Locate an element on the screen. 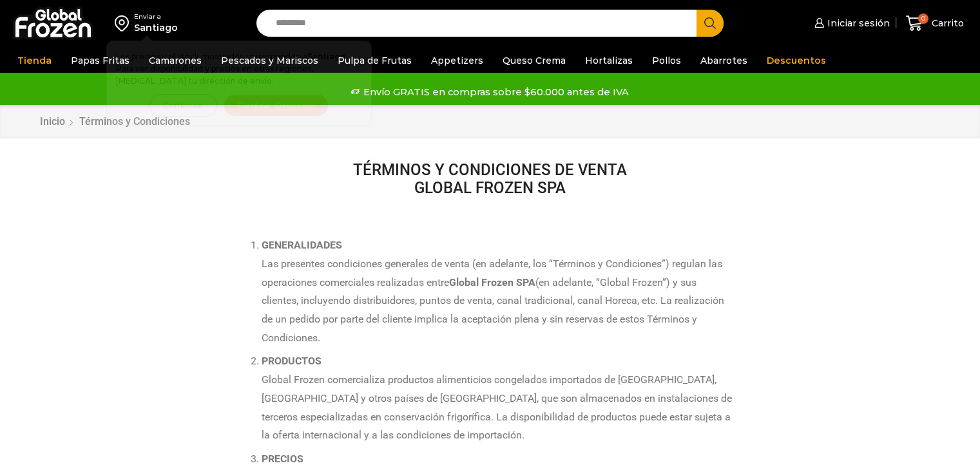  span: 0 is located at coordinates (924, 19).